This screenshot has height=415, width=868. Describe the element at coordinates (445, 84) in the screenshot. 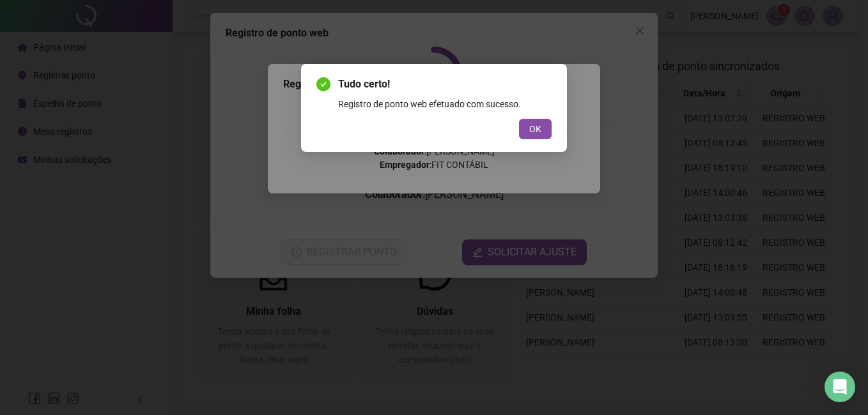

I see `span: Tudo certo!` at that location.